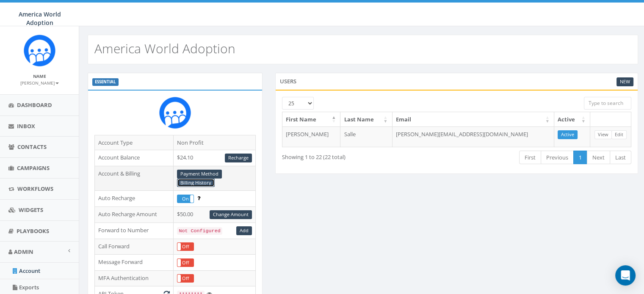 The height and width of the screenshot is (294, 644). What do you see at coordinates (165, 48) in the screenshot?
I see `h2: America World Adoption` at bounding box center [165, 48].